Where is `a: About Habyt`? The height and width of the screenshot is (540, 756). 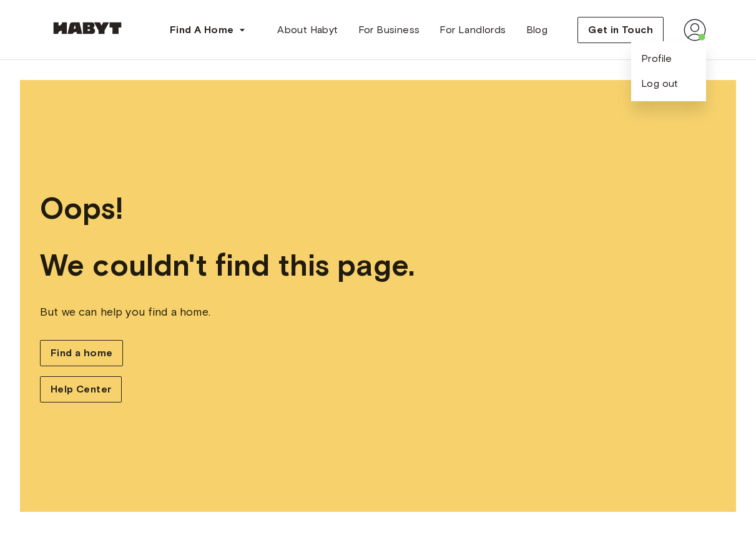 a: About Habyt is located at coordinates (307, 30).